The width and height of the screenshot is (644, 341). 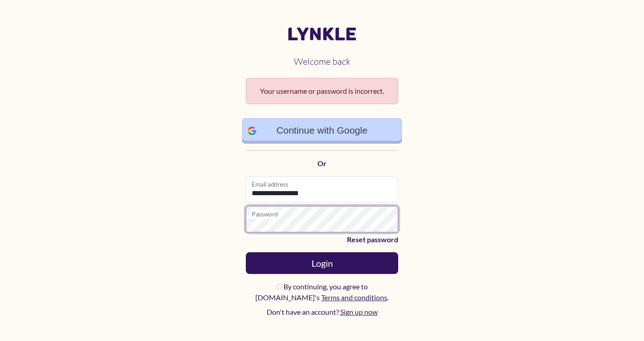 What do you see at coordinates (359, 312) in the screenshot?
I see `a: Sign up now` at bounding box center [359, 312].